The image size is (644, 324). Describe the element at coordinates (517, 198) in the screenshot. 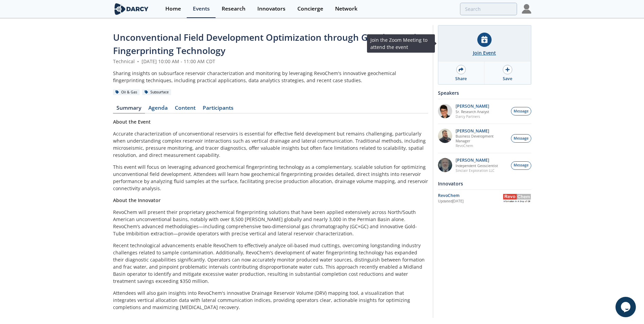

I see `img: RevoChem` at that location.